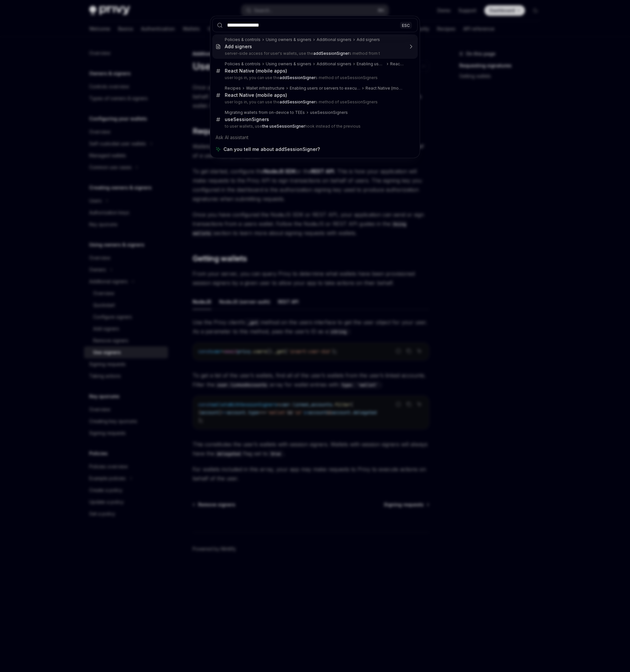  Describe the element at coordinates (314, 126) in the screenshot. I see `p: to user wallets, use hook instead of the previous` at that location.